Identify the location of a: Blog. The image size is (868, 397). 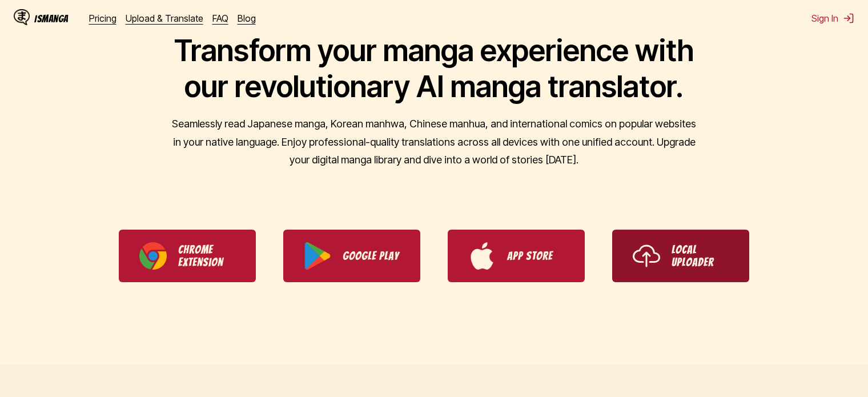
(247, 18).